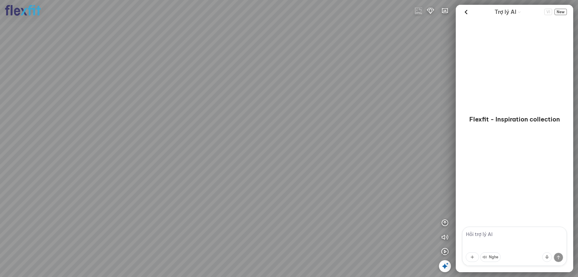 This screenshot has height=277, width=578. I want to click on span: New, so click(560, 12).